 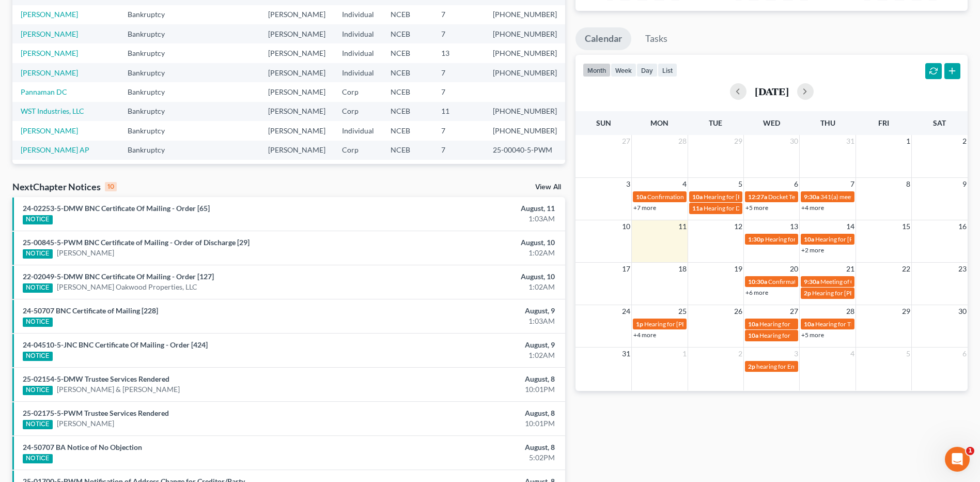 What do you see at coordinates (470, 243) in the screenshot?
I see `div: August, 10` at bounding box center [470, 243].